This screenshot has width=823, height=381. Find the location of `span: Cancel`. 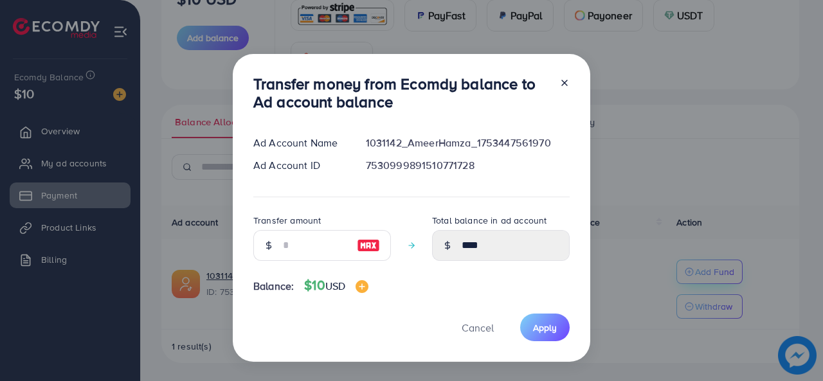

span: Cancel is located at coordinates (478, 328).